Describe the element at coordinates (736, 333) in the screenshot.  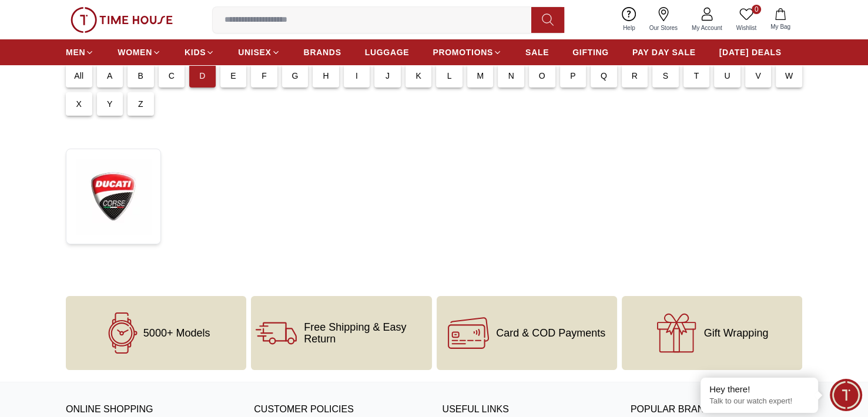
I see `span: Gift Wrapping` at that location.